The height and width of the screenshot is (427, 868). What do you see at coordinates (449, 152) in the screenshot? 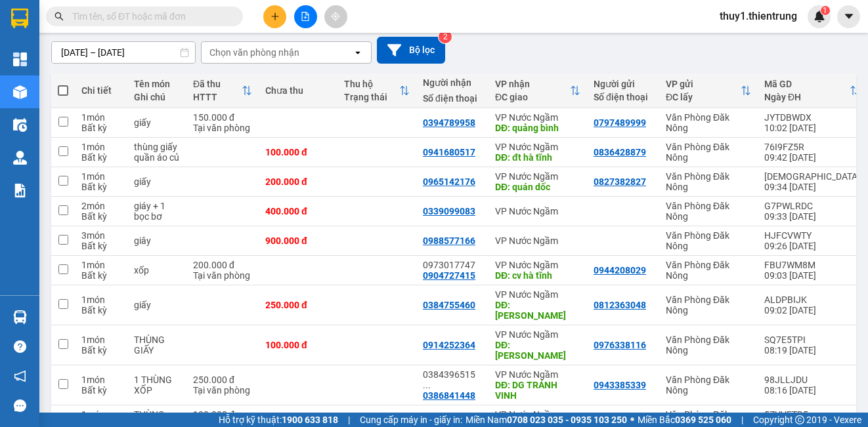
I see `div: 0941680517` at bounding box center [449, 152].